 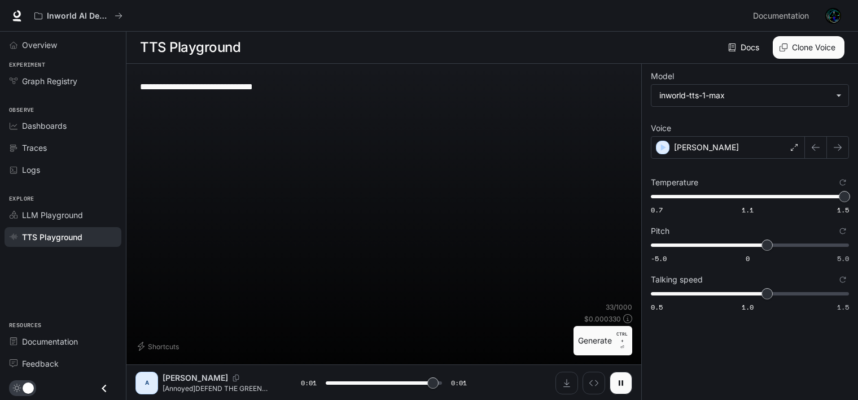 I want to click on span: Traces, so click(x=34, y=147).